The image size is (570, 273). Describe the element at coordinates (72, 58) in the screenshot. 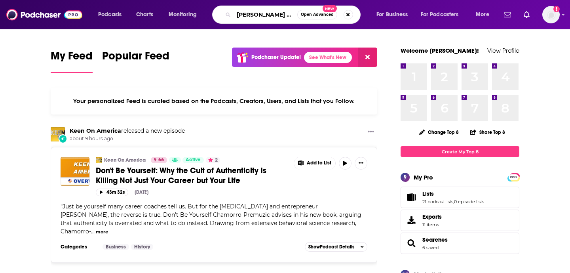

I see `span: My Feed` at that location.